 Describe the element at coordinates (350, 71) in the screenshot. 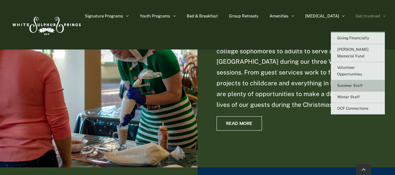

I see `span: Volunteer Opportunities` at that location.